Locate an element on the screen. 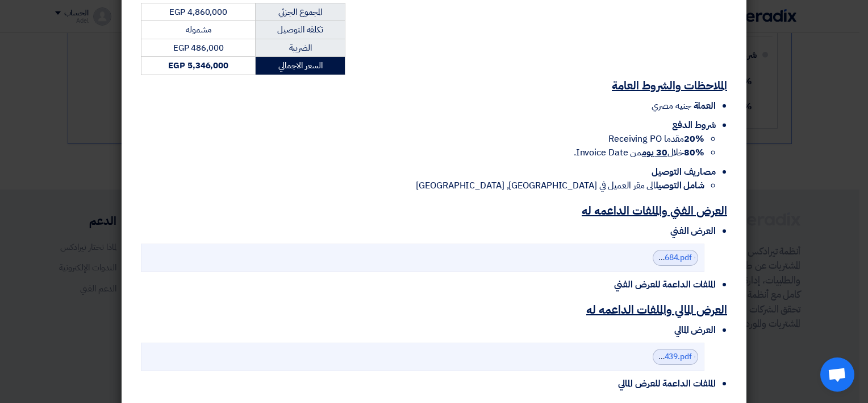  strong: 20% is located at coordinates (694, 139).